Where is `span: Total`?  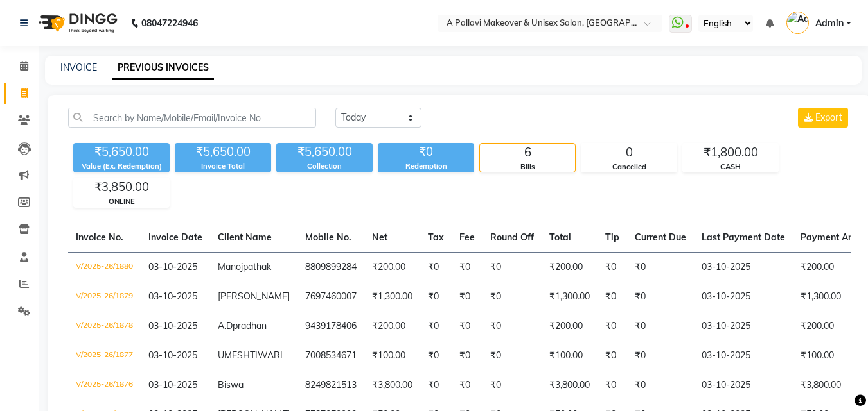
span: Total is located at coordinates (560, 238).